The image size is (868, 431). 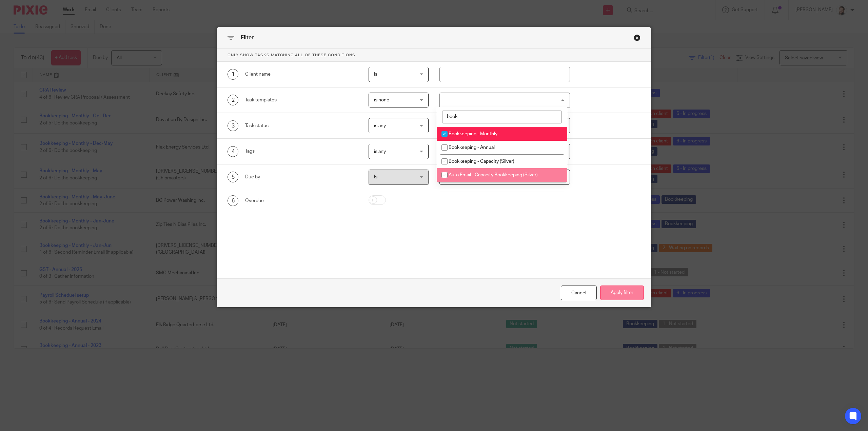 I want to click on div: Overdue, so click(x=301, y=201).